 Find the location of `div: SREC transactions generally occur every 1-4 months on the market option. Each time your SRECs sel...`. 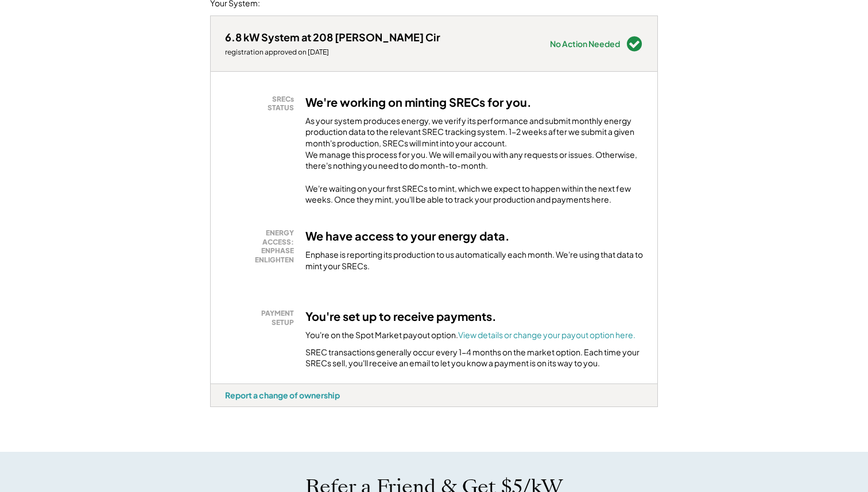

div: SREC transactions generally occur every 1-4 months on the market option. Each time your SRECs sel... is located at coordinates (474, 358).